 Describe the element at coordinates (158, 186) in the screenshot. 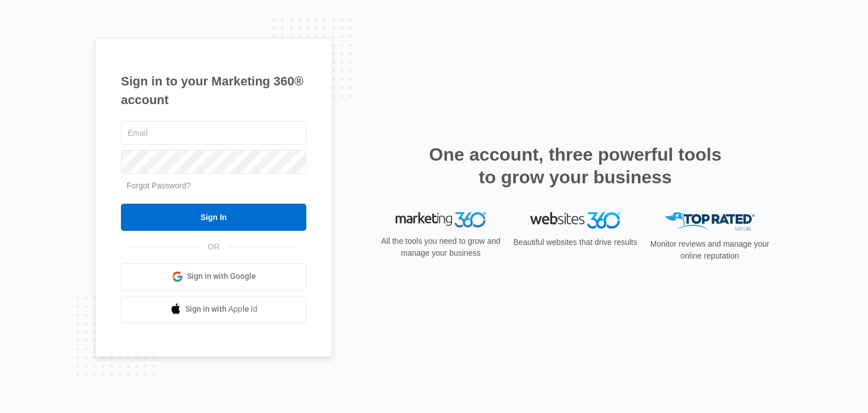

I see `a: Forgot Password?` at that location.